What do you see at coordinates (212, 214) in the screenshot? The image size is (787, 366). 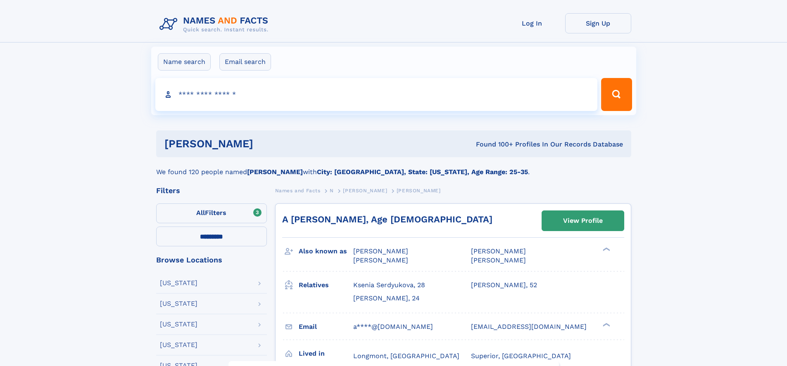 I see `label: Filters` at bounding box center [212, 214].